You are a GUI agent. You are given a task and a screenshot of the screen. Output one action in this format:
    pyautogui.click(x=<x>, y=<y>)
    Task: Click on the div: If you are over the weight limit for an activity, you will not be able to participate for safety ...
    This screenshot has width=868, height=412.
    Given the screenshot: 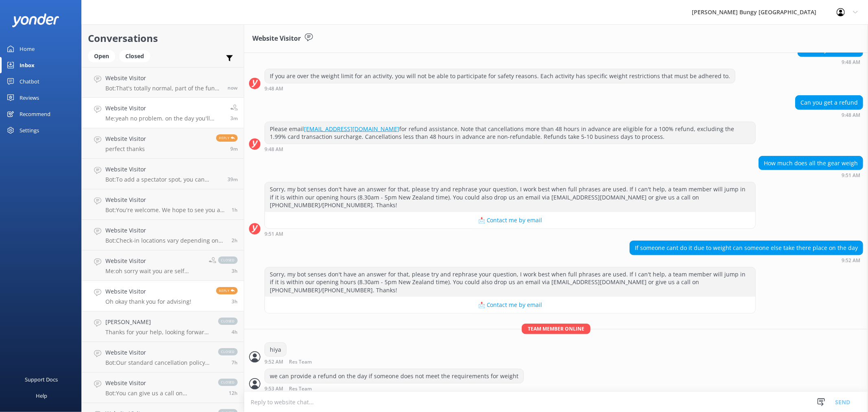 What is the action you would take?
    pyautogui.click(x=500, y=76)
    